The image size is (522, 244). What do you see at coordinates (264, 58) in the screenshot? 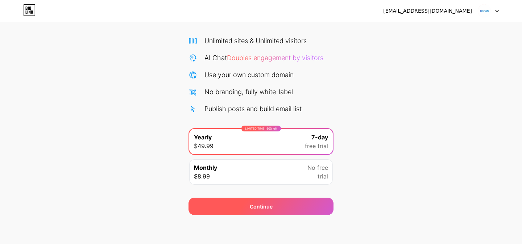
I see `div: AI Chat` at bounding box center [264, 58].